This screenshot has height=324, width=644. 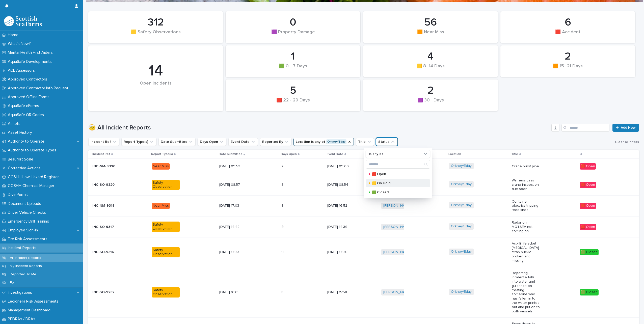 What do you see at coordinates (276, 142) in the screenshot?
I see `button: Reported By` at bounding box center [276, 142].